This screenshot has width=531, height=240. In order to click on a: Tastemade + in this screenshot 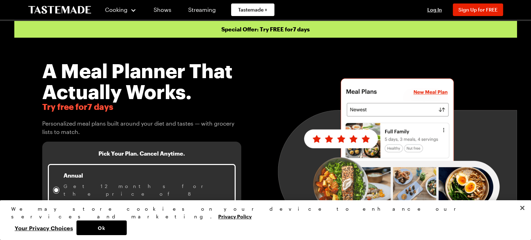, I will do `click(253, 10)`.